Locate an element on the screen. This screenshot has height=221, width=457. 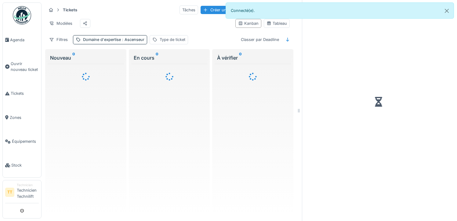
li: TT is located at coordinates (10, 192).